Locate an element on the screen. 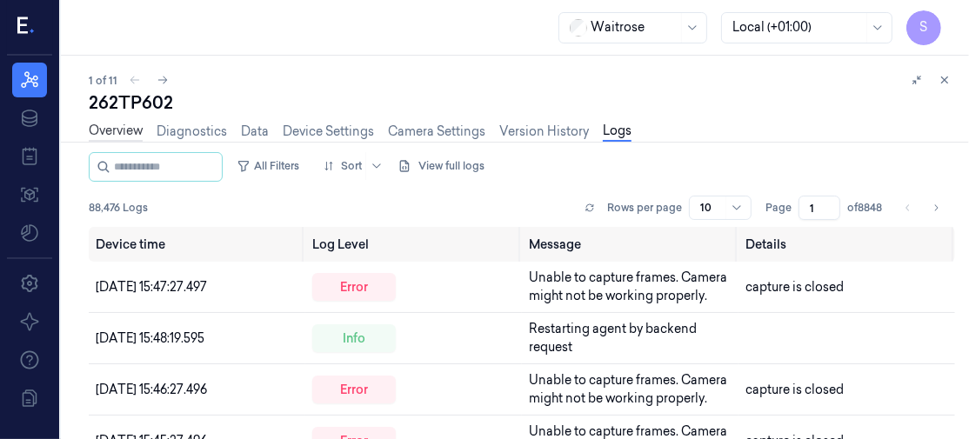 This screenshot has width=969, height=439. a: Logs is located at coordinates (617, 131).